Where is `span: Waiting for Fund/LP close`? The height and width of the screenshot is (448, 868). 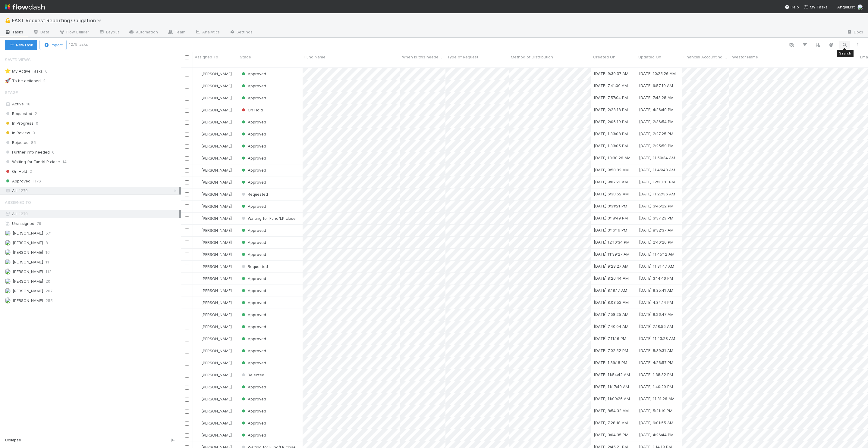 span: Waiting for Fund/LP close is located at coordinates (268, 218).